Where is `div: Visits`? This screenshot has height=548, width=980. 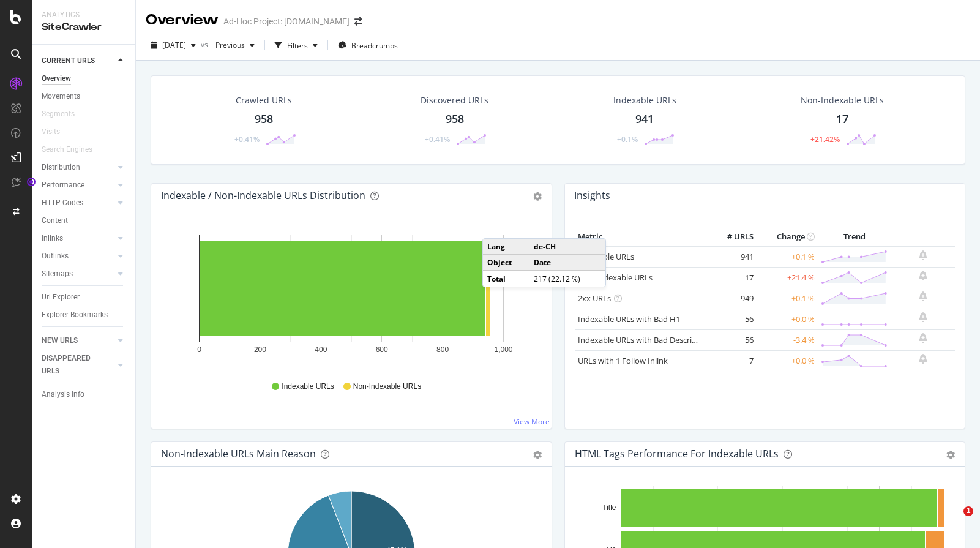
div: Visits is located at coordinates (51, 132).